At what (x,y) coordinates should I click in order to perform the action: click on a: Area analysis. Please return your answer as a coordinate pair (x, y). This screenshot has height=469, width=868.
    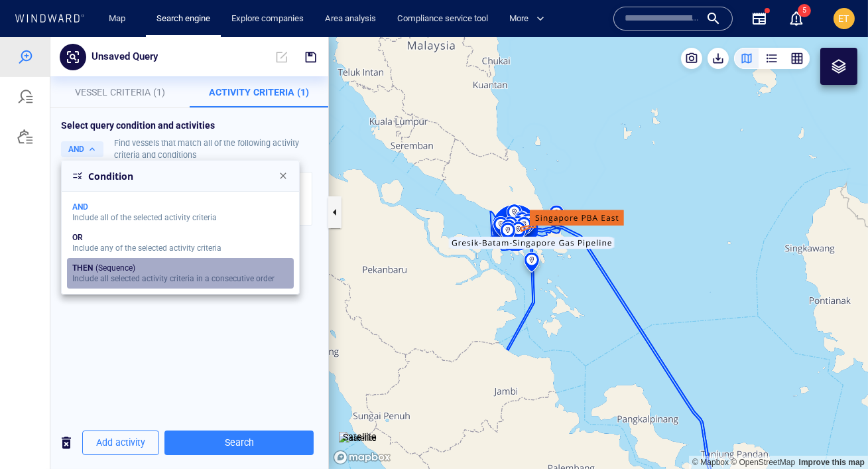
    Looking at the image, I should click on (350, 19).